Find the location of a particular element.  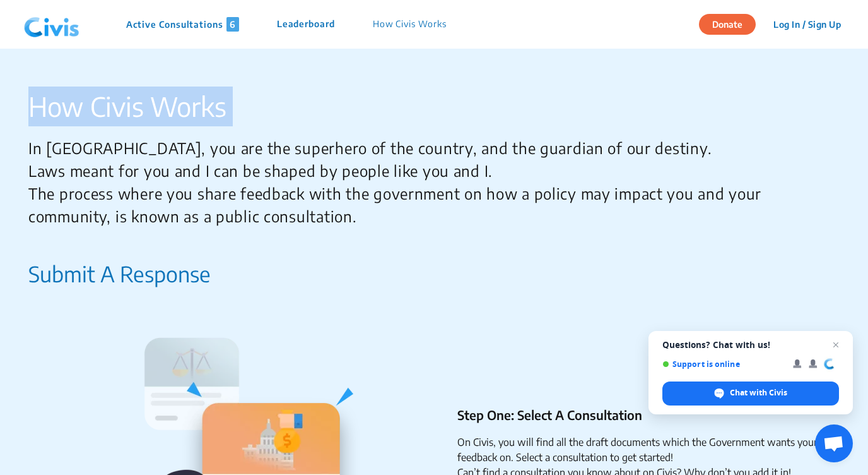

button: Donate is located at coordinates (727, 24).